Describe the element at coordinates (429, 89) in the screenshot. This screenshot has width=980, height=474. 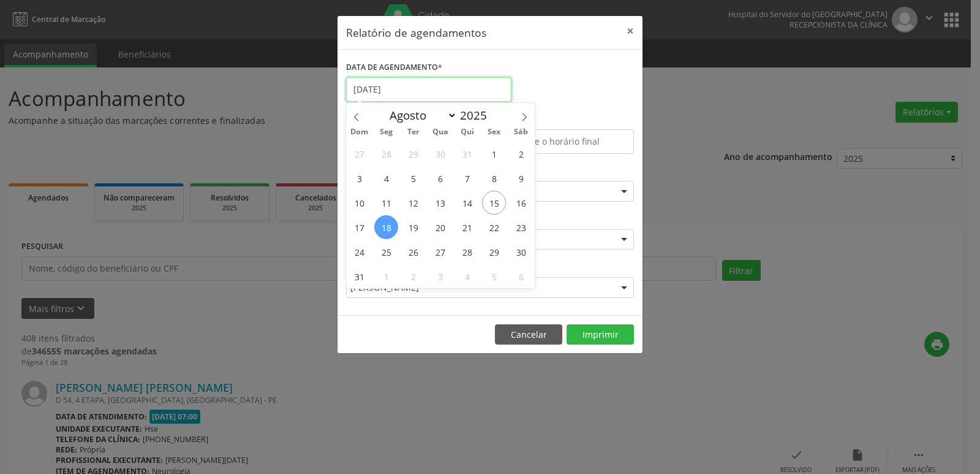
I see `input: Selecione uma data ou intervalo` at that location.